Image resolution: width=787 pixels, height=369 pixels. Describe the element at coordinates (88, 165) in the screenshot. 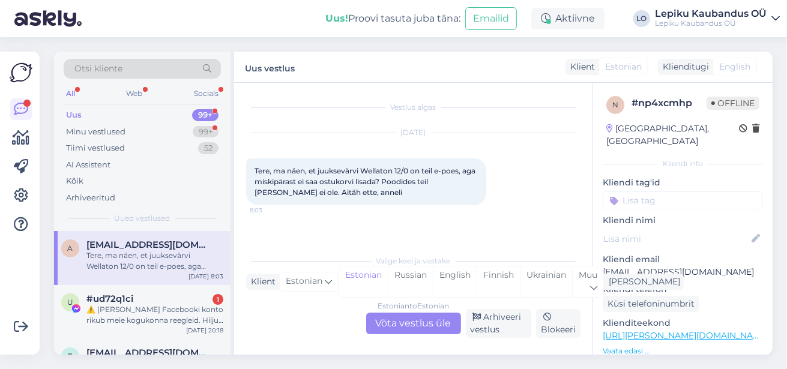

I see `div: AI Assistent` at that location.